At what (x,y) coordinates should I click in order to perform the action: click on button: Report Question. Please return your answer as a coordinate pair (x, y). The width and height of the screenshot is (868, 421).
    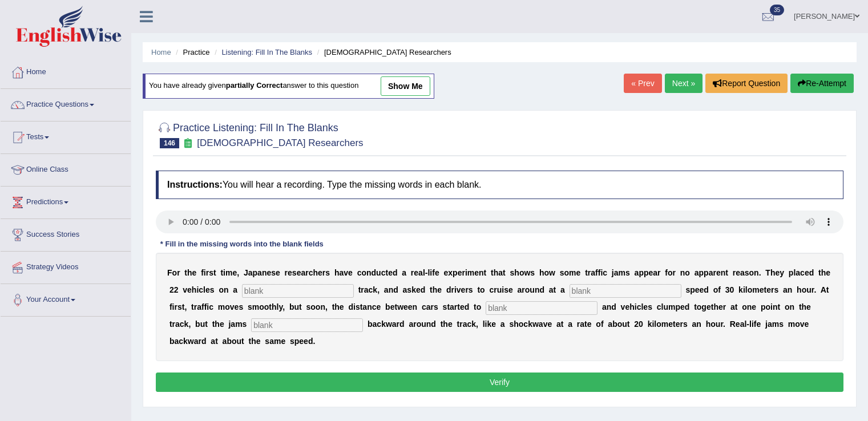
    Looking at the image, I should click on (746, 83).